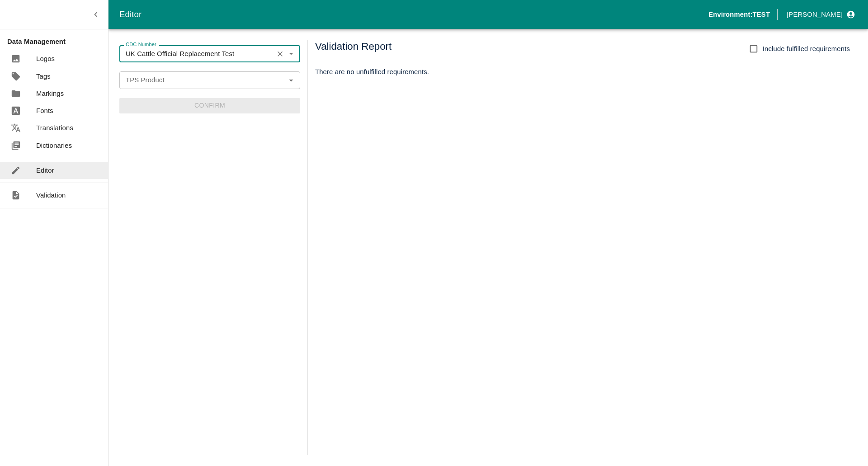 This screenshot has height=466, width=868. I want to click on p: Dictionaries, so click(54, 146).